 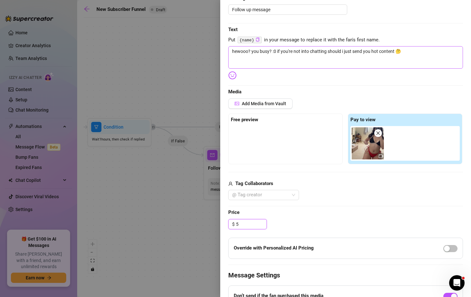 What do you see at coordinates (233, 30) in the screenshot?
I see `strong: Text` at bounding box center [233, 30].